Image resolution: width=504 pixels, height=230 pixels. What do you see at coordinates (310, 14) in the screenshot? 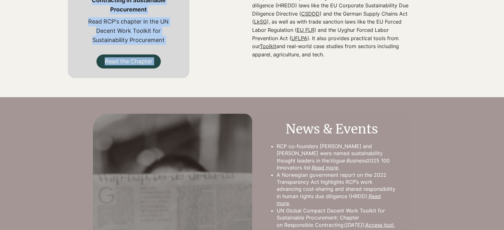
I see `a: CSDDD` at bounding box center [310, 14].